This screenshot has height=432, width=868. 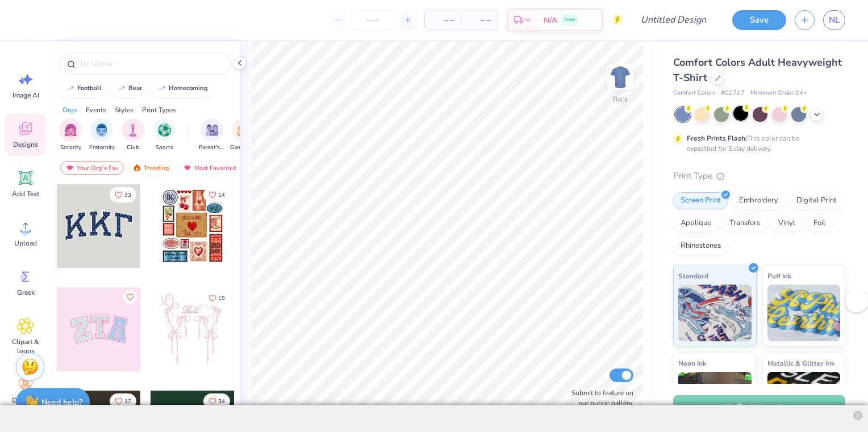 What do you see at coordinates (745, 224) in the screenshot?
I see `div: Transfers` at bounding box center [745, 224].